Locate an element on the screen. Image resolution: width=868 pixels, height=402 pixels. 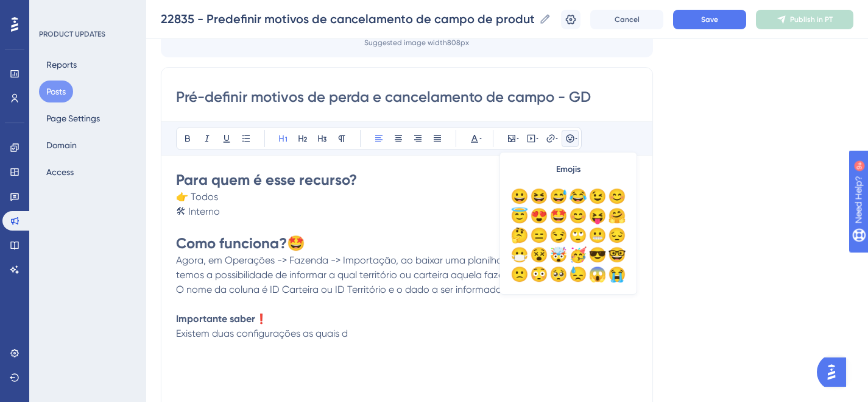
span: 👉 Todos is located at coordinates (197, 196).